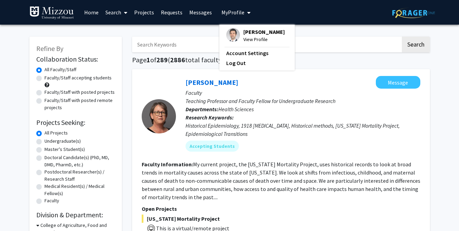 Image resolution: width=459 pixels, height=231 pixels. Describe the element at coordinates (144, 12) in the screenshot. I see `a: Projects` at that location.